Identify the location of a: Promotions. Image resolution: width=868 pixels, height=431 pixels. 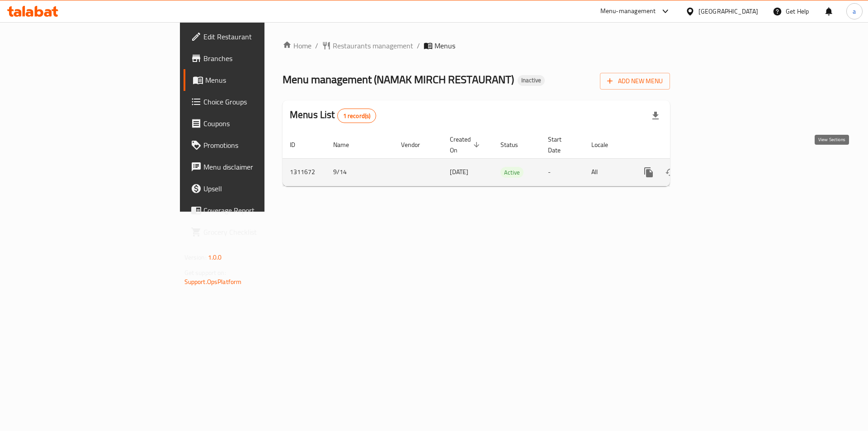
(254, 145).